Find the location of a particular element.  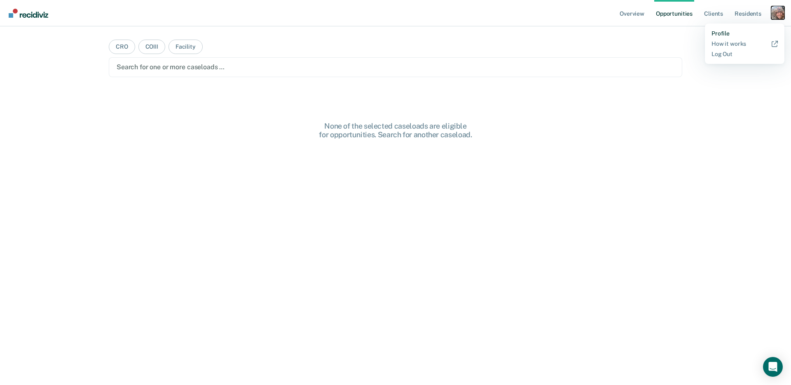

button: COIII is located at coordinates (152, 47).